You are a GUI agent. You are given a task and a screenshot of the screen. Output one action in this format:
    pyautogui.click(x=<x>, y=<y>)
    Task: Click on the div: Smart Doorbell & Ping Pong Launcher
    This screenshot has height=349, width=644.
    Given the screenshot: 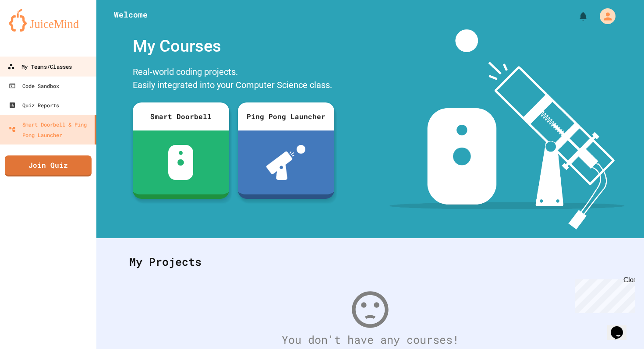 What is the action you would take?
    pyautogui.click(x=50, y=129)
    